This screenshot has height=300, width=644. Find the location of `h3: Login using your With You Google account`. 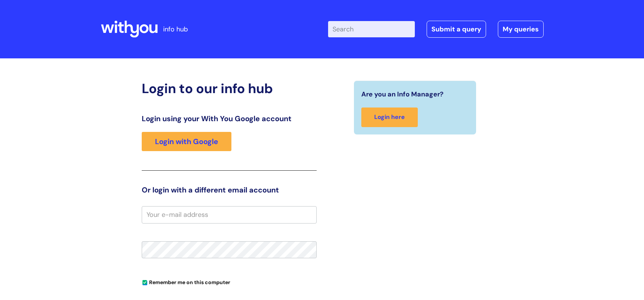

h3: Login using your With You Google account is located at coordinates (229, 119).